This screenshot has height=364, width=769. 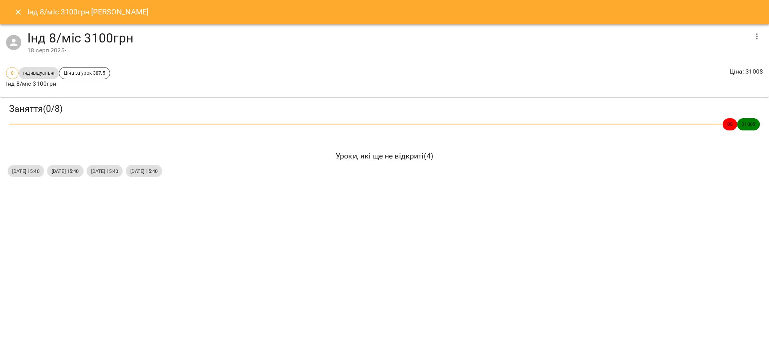 What do you see at coordinates (384, 109) in the screenshot?
I see `h3: Заняття ( 0 / 8 )` at bounding box center [384, 109].